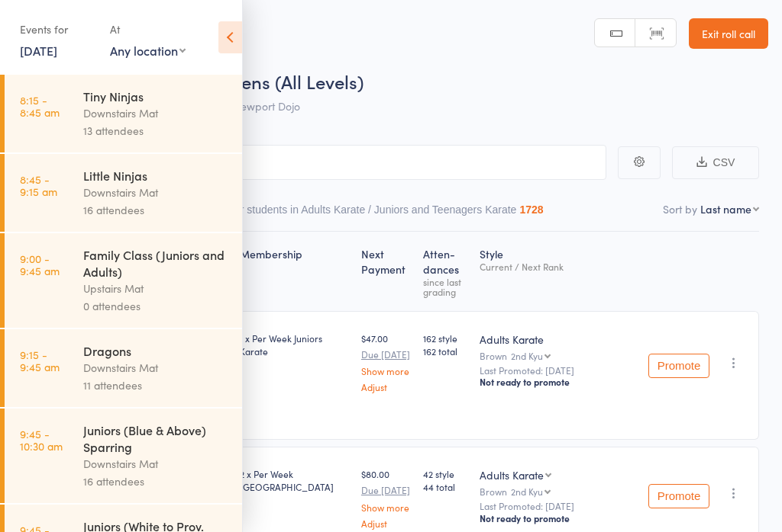 This screenshot has width=782, height=532. I want to click on div: 1728, so click(531, 209).